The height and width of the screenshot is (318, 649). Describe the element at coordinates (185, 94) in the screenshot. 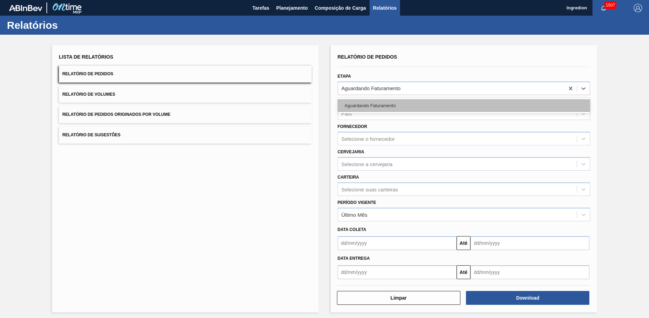

I see `button: Relatório de Volumes` at that location.